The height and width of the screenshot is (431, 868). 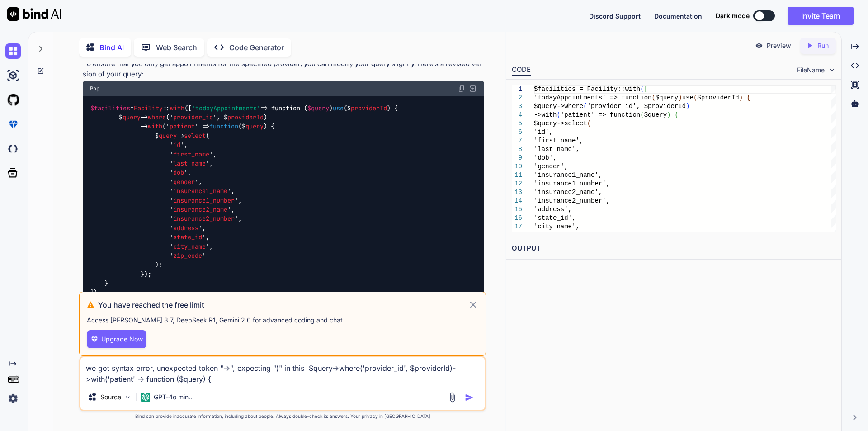 I want to click on span: insurance2_name, so click(x=200, y=209).